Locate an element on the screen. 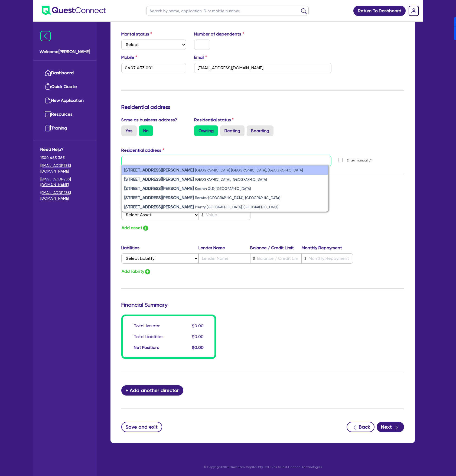 Image resolution: width=456 pixels, height=476 pixels. a: Dropdown toggle is located at coordinates (414, 11).